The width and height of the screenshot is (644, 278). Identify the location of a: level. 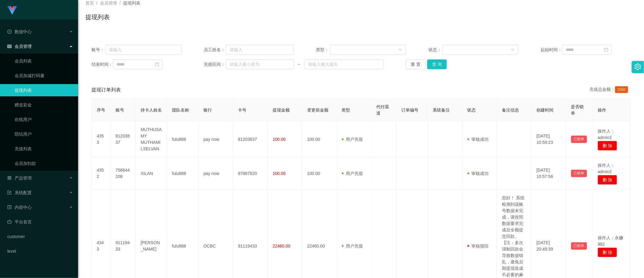
(40, 251).